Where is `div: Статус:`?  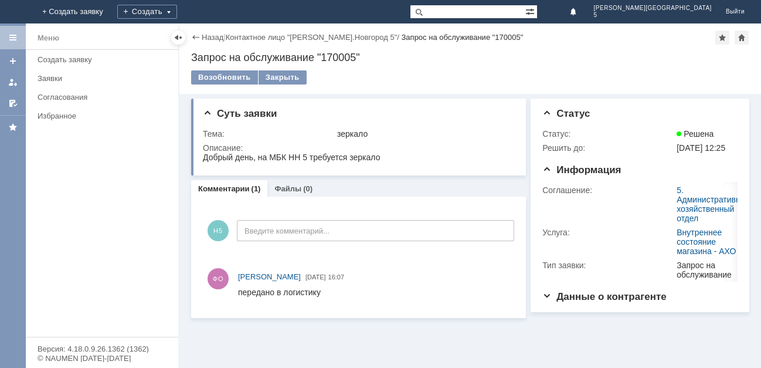 div: Статус: is located at coordinates (608, 134).